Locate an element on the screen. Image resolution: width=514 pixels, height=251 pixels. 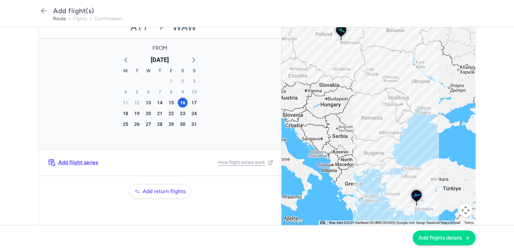
div: Thursday, Aug 14, 2025 is located at coordinates (160, 103).